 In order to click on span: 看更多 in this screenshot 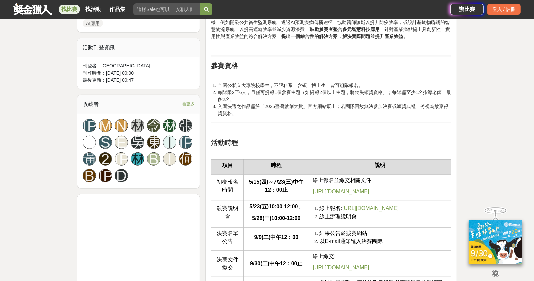, I will do `click(188, 104)`.